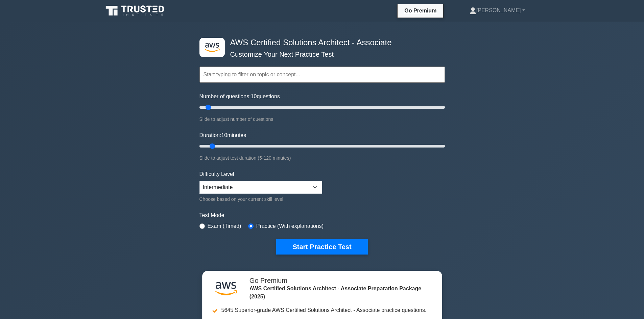  What do you see at coordinates (322, 158) in the screenshot?
I see `div: Slide to adjust test duration (5-120 minutes)` at bounding box center [322, 158].